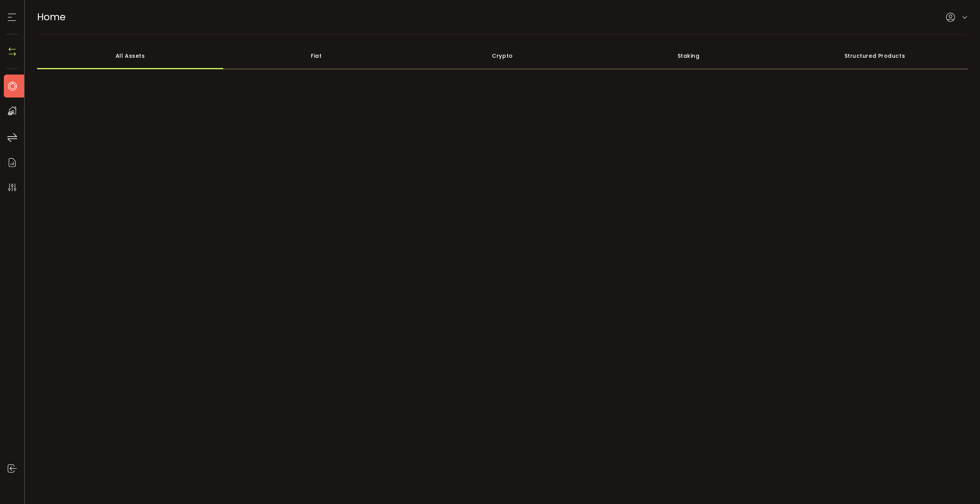 This screenshot has width=980, height=504. I want to click on div: Structured Products, so click(874, 56).